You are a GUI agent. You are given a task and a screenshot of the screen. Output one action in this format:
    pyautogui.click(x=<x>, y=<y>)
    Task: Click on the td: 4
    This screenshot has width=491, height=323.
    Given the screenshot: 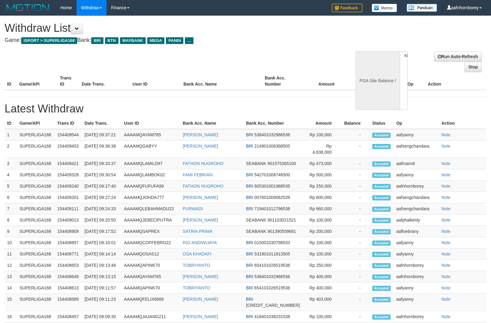 What is the action you would take?
    pyautogui.click(x=11, y=175)
    